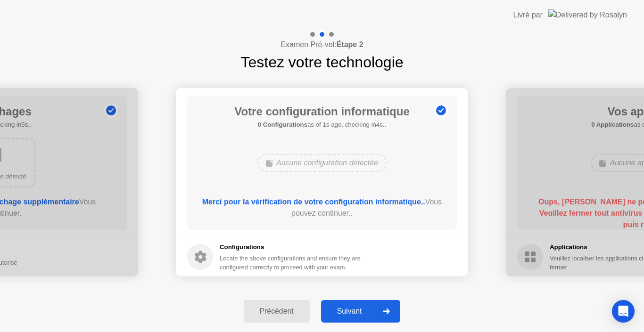  What do you see at coordinates (282, 124) in the screenshot?
I see `b: 0 Configurations` at bounding box center [282, 124].